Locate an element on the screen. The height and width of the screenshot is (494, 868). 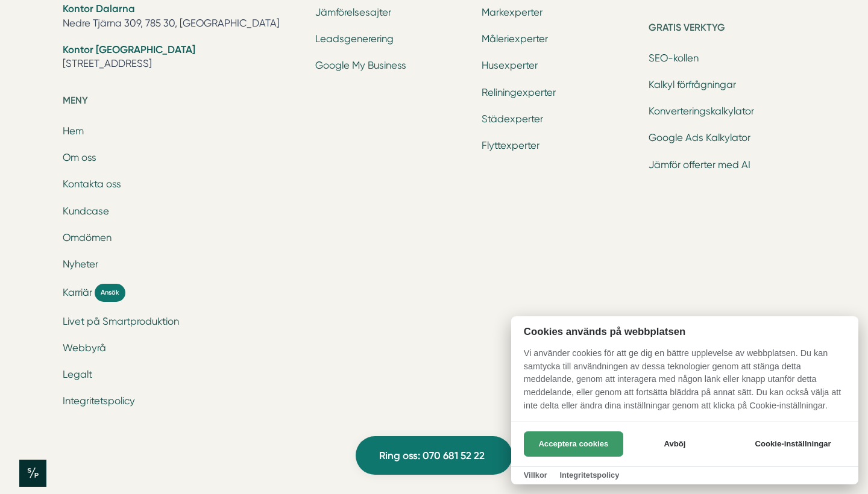
h2: Cookies används på webbplatsen is located at coordinates (685, 331).